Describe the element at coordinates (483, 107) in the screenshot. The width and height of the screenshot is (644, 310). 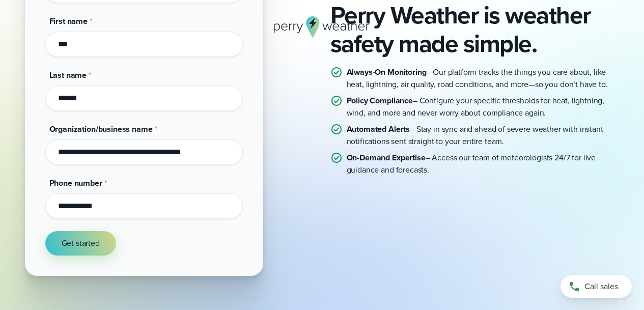
I see `p: – Configure your specific thresholds for heat, lightning, wind, and more and never worry about co...` at that location.